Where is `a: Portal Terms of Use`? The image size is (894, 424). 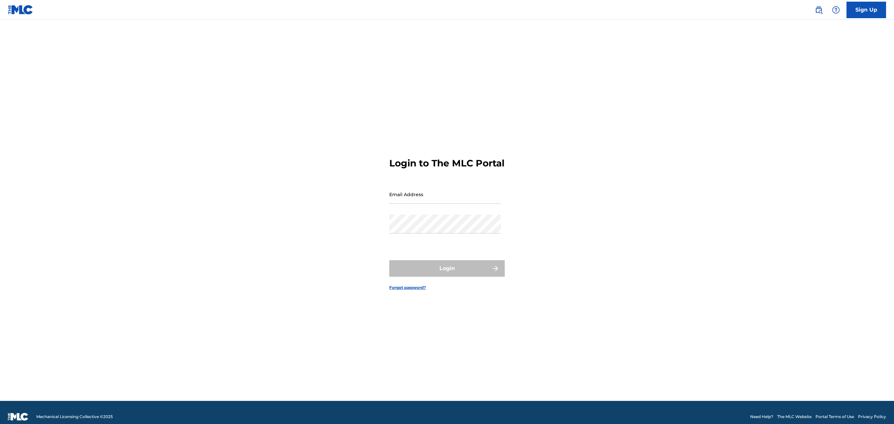
a: Portal Terms of Use is located at coordinates (834, 416).